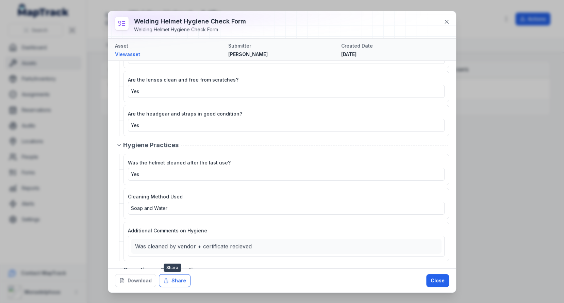 The image size is (564, 303). Describe the element at coordinates (155, 197) in the screenshot. I see `span: Cleaning Method Used` at that location.